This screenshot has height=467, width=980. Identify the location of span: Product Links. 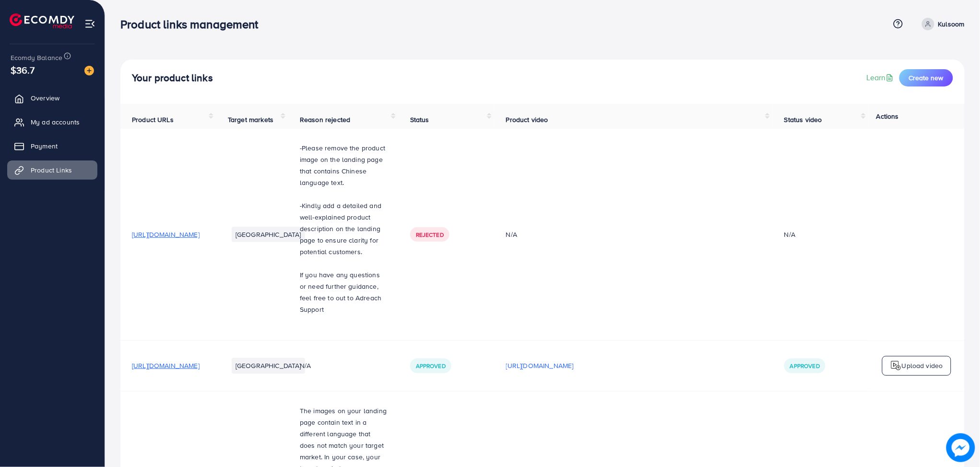
(52, 170).